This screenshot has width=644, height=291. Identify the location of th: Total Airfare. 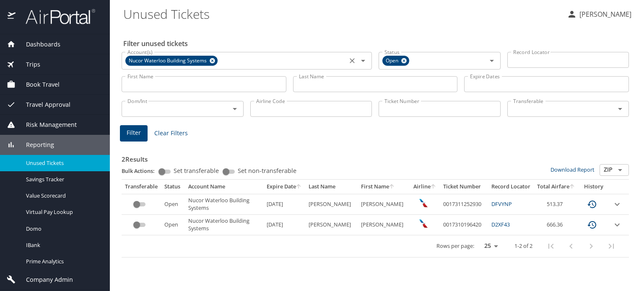
(556, 187).